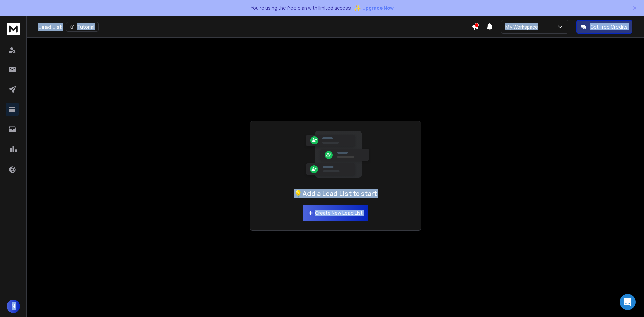  Describe the element at coordinates (13, 306) in the screenshot. I see `button: N` at that location.